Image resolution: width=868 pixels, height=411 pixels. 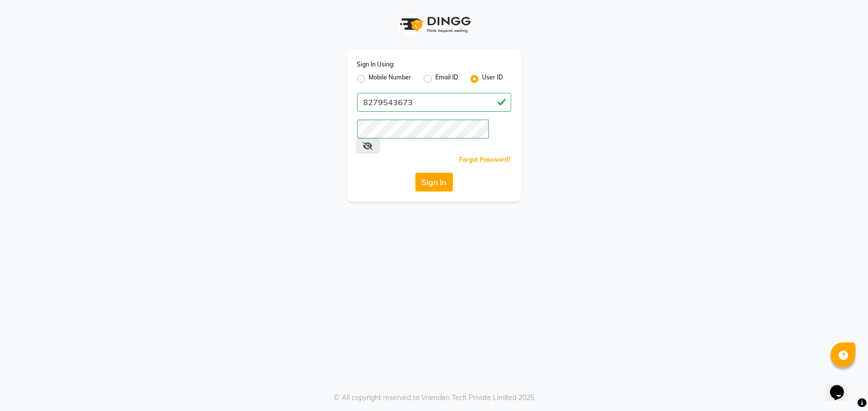 What do you see at coordinates (493, 79) in the screenshot?
I see `label: User ID` at bounding box center [493, 79].